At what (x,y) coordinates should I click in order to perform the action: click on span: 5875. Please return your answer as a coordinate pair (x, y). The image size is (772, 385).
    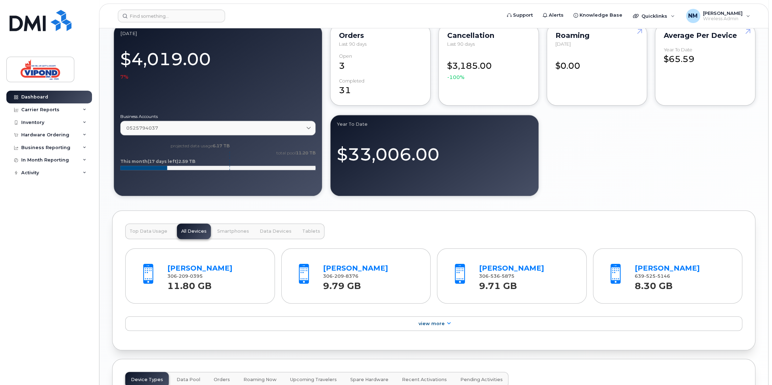
    Looking at the image, I should click on (507, 276).